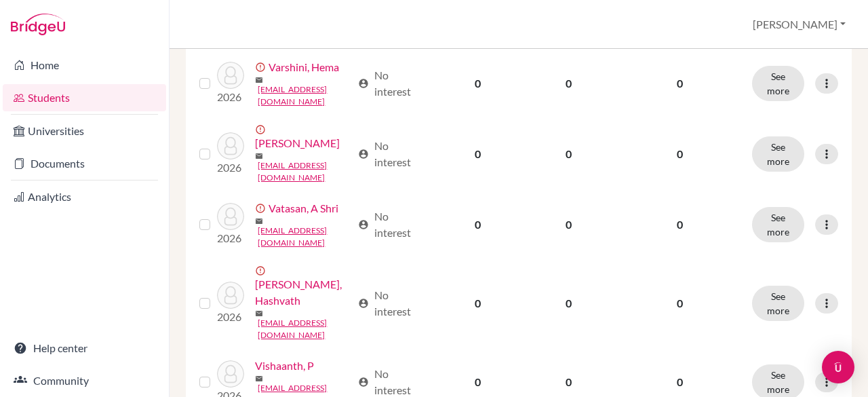  Describe the element at coordinates (838, 367) in the screenshot. I see `div: Open Intercom Messenger` at that location.